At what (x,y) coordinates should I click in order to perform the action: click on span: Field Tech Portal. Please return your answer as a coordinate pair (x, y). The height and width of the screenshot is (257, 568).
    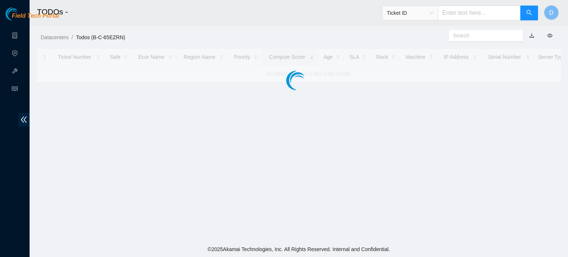
    Looking at the image, I should click on (35, 16).